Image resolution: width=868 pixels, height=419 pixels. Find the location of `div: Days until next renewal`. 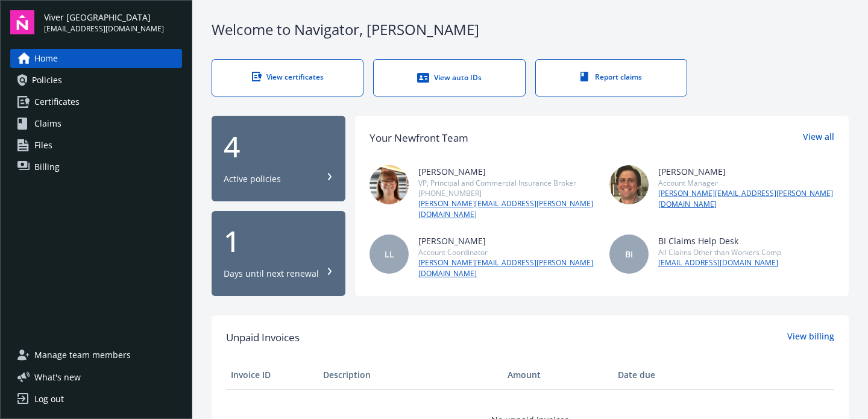

div: Days until next renewal is located at coordinates (271, 273).